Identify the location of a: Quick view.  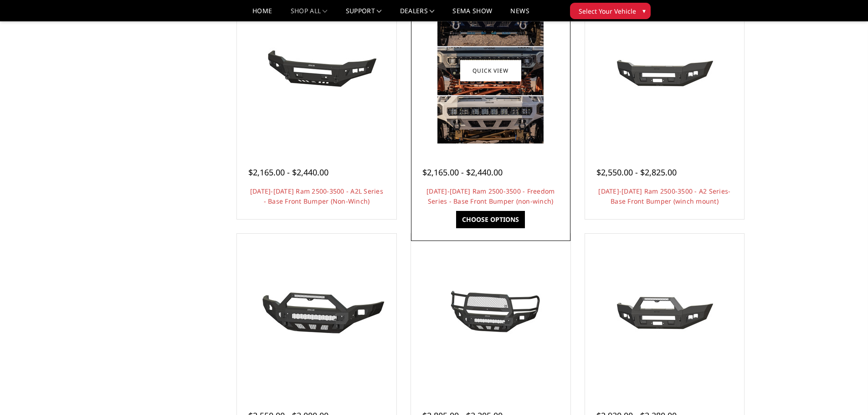
(491, 70).